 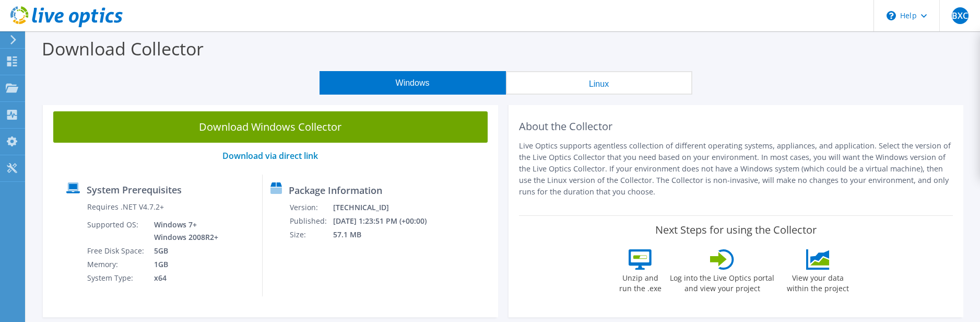 I want to click on label: System Prerequisites, so click(x=134, y=189).